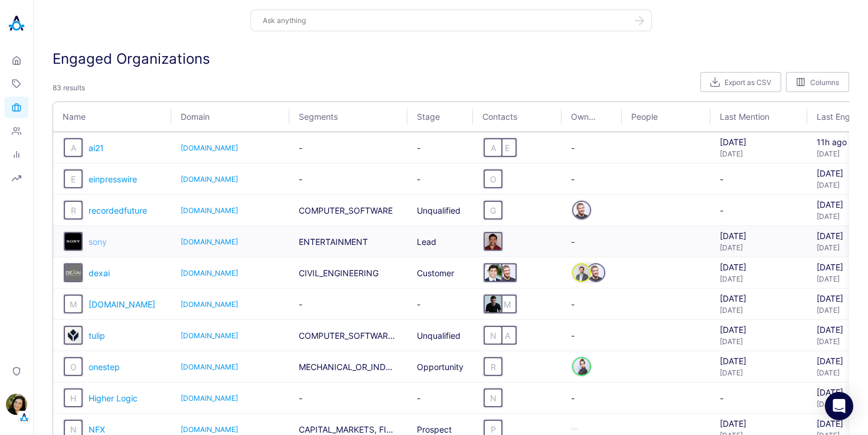  Describe the element at coordinates (17, 406) in the screenshot. I see `button: Ilana DjemalTenant Logo` at that location.